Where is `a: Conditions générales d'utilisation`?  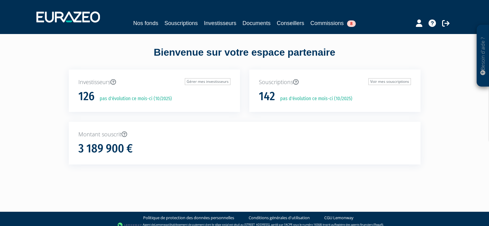 a: Conditions générales d'utilisation is located at coordinates (279, 217).